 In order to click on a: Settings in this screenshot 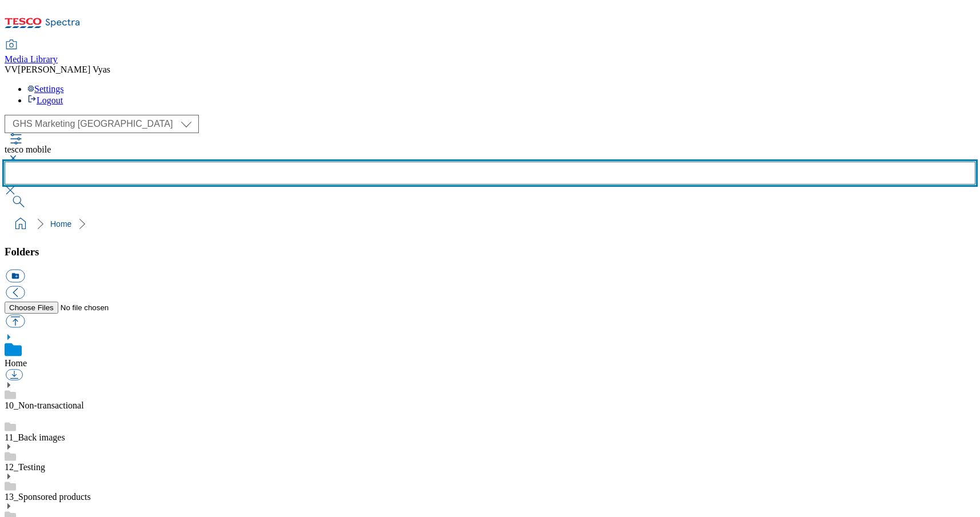, I will do `click(46, 89)`.